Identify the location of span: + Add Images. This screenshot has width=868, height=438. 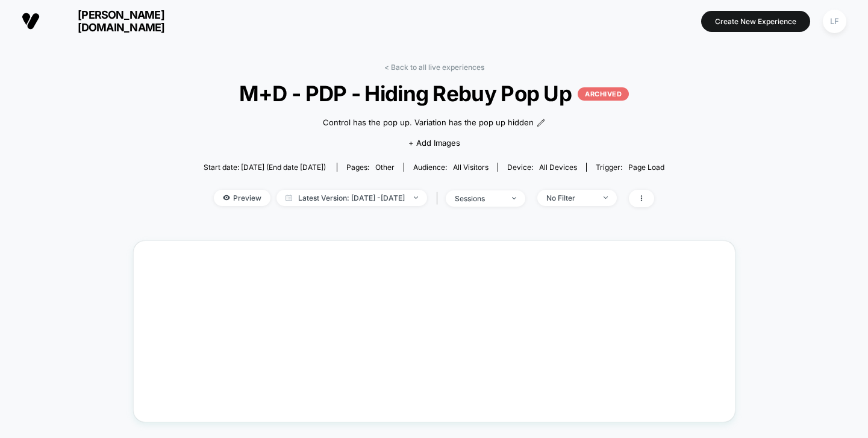
(434, 143).